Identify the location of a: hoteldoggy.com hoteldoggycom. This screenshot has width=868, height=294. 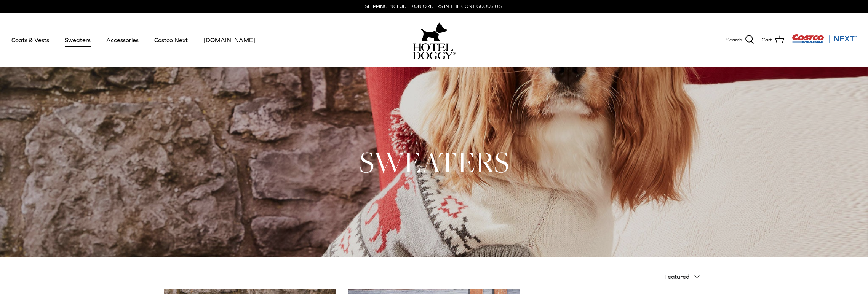
(434, 40).